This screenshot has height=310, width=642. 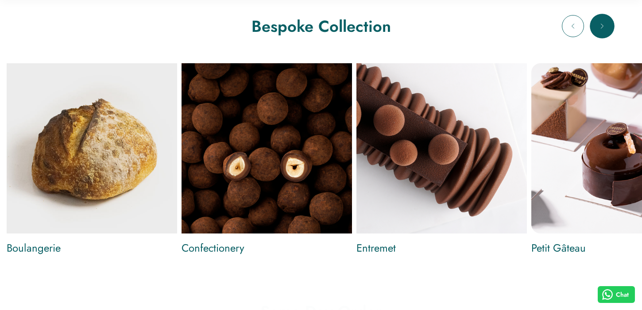 I want to click on h2: Bespoke Collection, so click(x=321, y=26).